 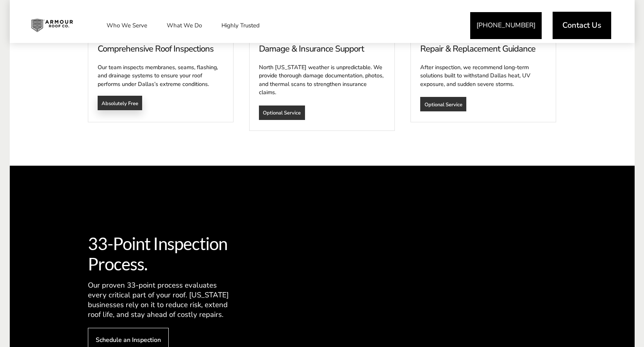 What do you see at coordinates (582, 25) in the screenshot?
I see `span: Contact Us` at bounding box center [582, 25].